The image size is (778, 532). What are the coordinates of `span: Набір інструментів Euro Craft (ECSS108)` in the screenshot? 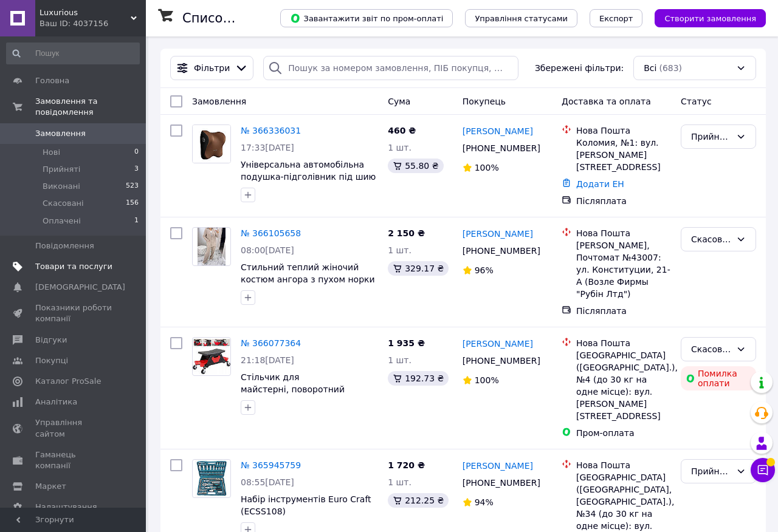 It's located at (306, 505).